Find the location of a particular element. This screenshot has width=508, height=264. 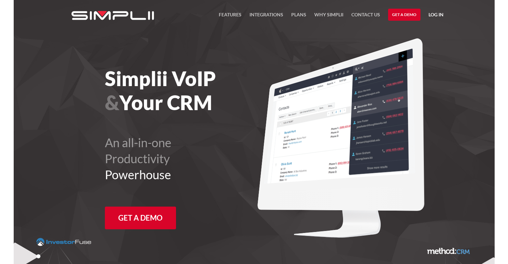

img: Simplii is located at coordinates (113, 15).